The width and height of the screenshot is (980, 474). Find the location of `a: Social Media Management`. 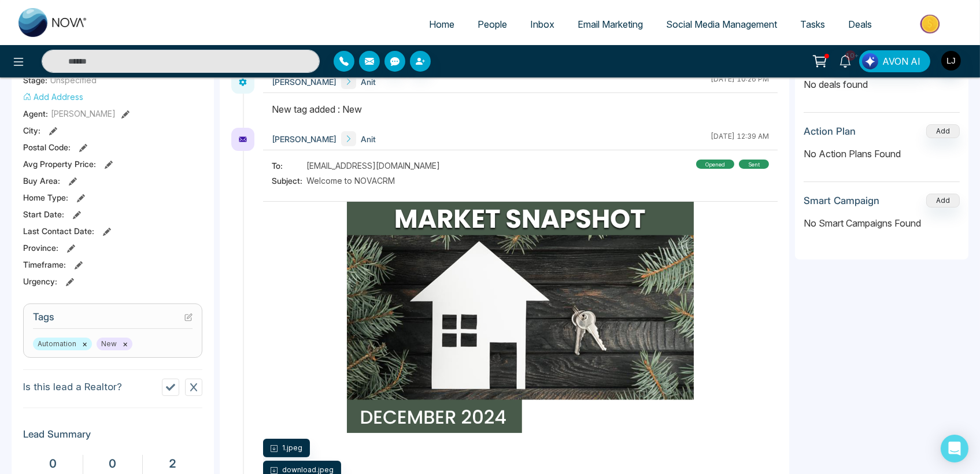

a: Social Media Management is located at coordinates (722, 24).